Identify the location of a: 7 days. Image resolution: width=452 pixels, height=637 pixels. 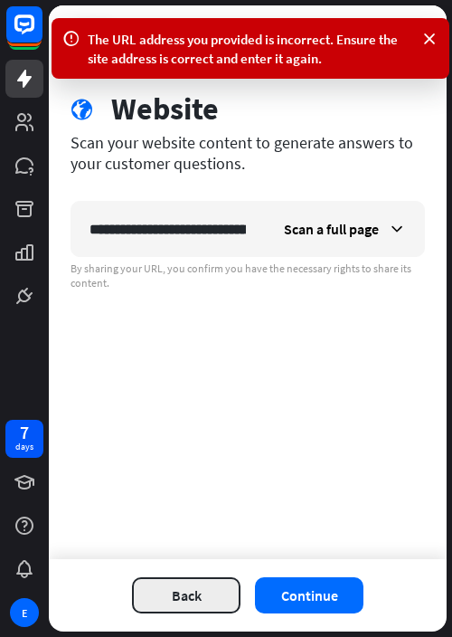
(24, 439).